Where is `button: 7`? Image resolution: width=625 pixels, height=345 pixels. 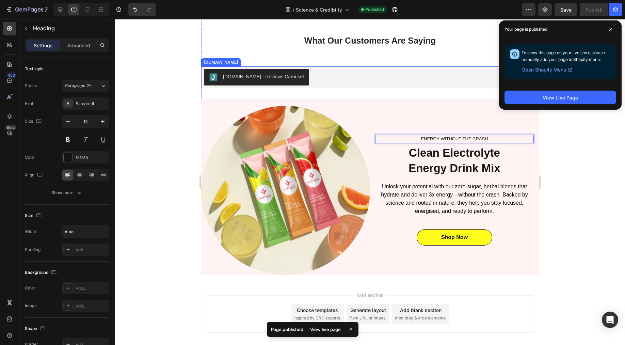 button: 7 is located at coordinates (27, 10).